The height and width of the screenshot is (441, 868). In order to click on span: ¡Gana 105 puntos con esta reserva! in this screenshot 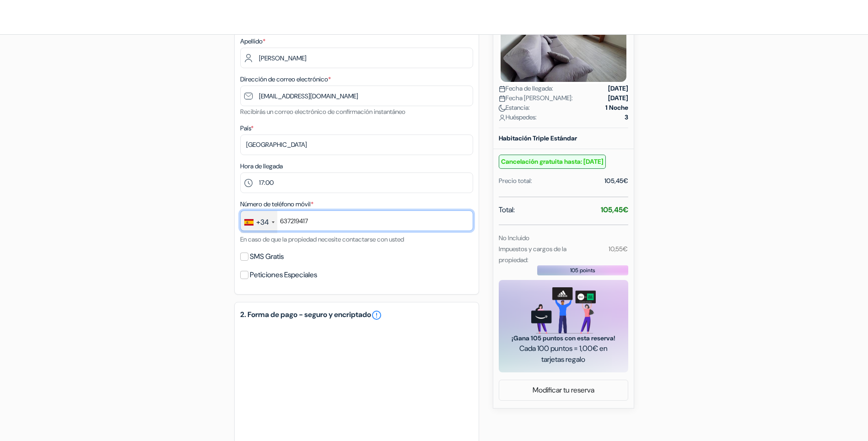, I will do `click(563, 338)`.